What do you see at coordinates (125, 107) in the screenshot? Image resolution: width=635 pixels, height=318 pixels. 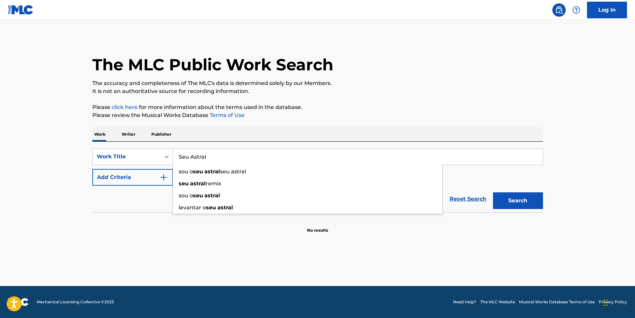 I see `a: click here` at bounding box center [125, 107].